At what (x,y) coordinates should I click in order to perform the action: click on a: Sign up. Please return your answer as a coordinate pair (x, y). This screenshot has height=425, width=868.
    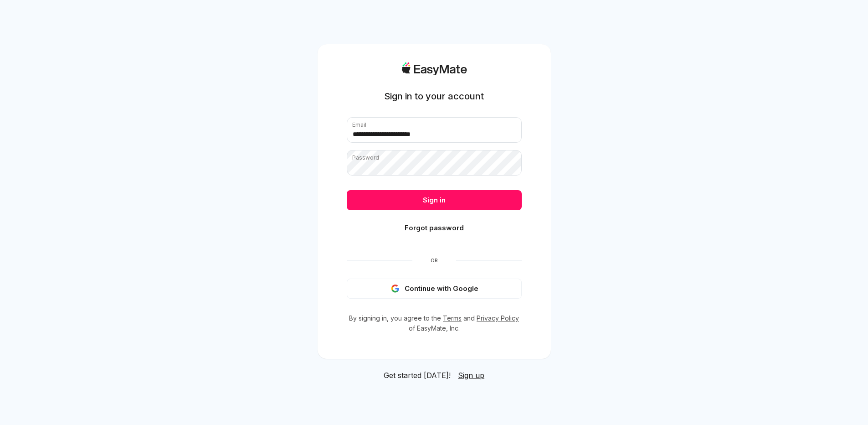
    Looking at the image, I should click on (471, 375).